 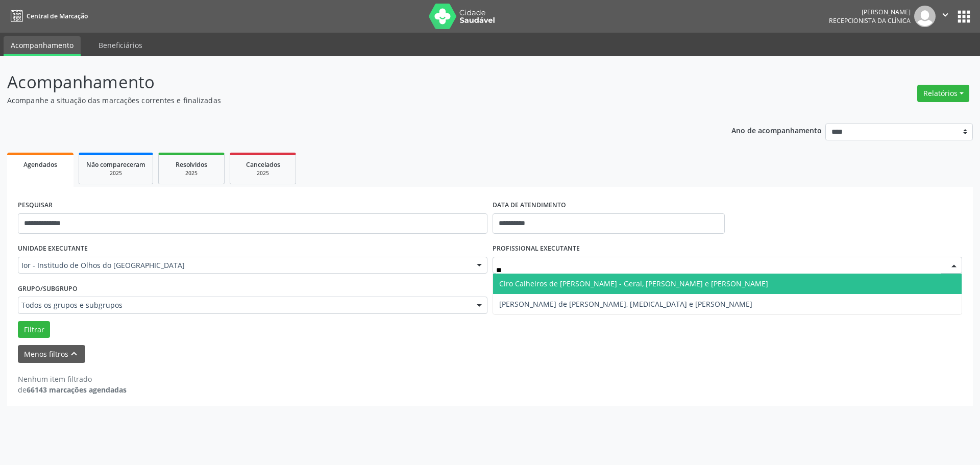 What do you see at coordinates (924, 17) in the screenshot?
I see `img: img` at bounding box center [924, 17].